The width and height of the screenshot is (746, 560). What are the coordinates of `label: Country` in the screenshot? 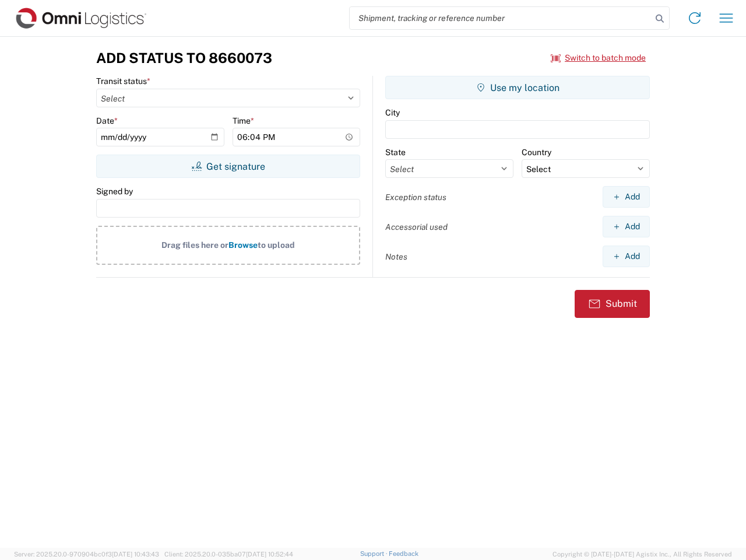 It's located at (536, 152).